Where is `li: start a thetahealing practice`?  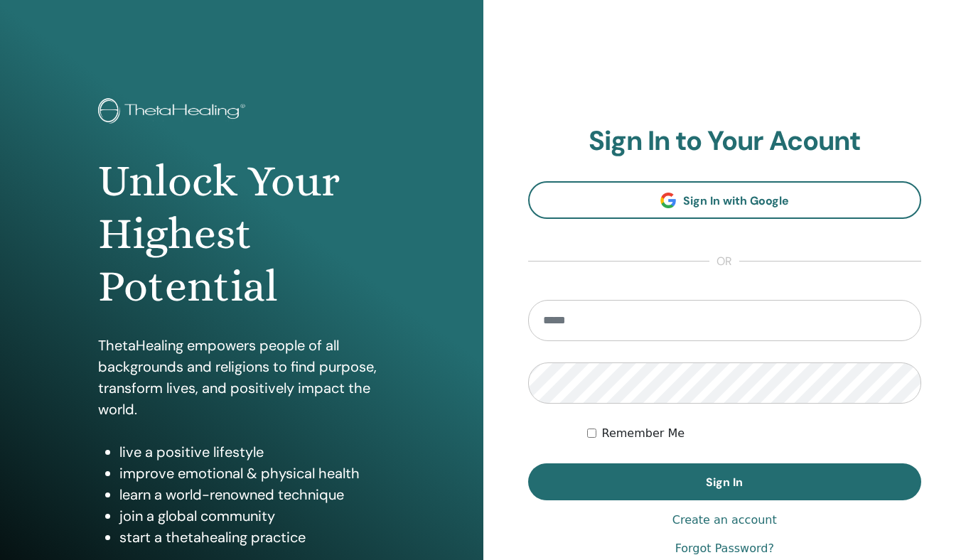
li: start a thetahealing practice is located at coordinates (252, 537).